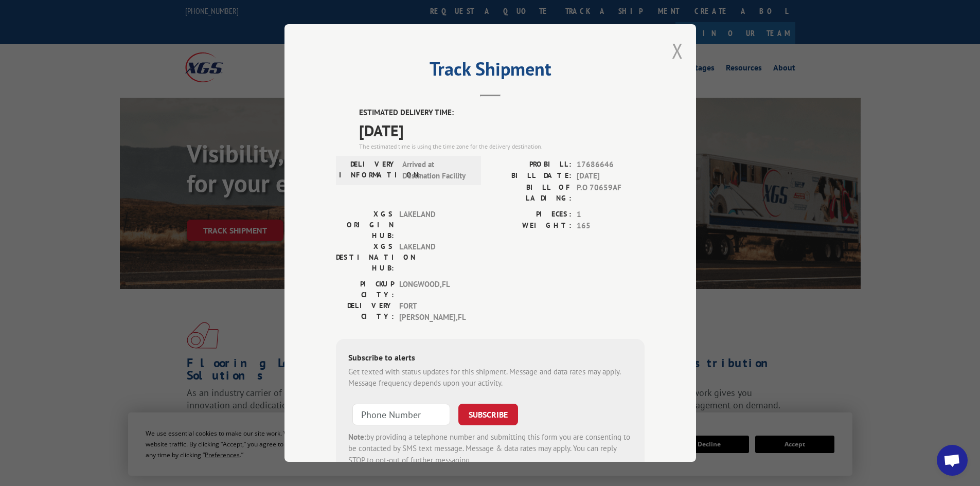 The image size is (980, 486). I want to click on input: Phone Number, so click(401, 414).